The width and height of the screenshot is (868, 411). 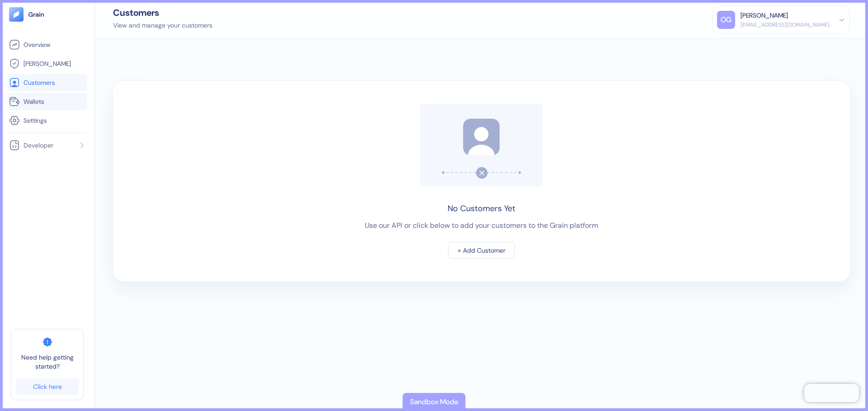 I want to click on div: Customers, so click(x=163, y=13).